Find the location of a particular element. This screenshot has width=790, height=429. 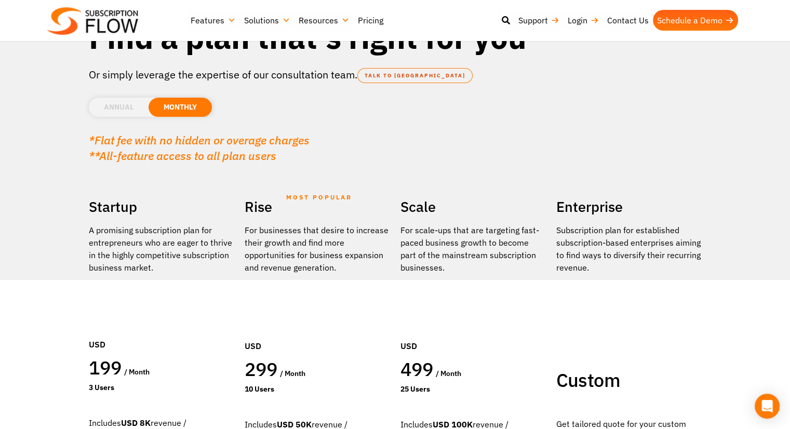

span: 199 is located at coordinates (105, 367).